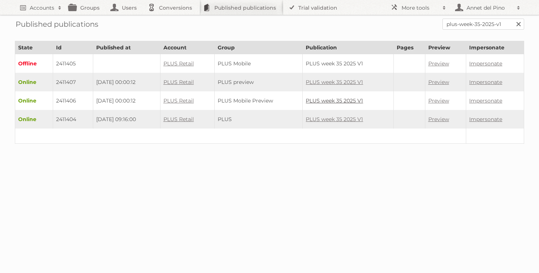  I want to click on th: Group, so click(258, 48).